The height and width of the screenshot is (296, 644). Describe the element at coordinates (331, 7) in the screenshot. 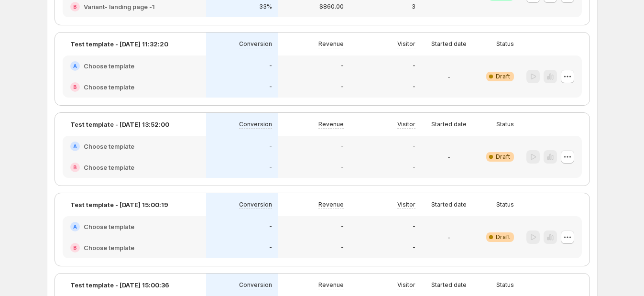

I see `p: $860.00` at that location.